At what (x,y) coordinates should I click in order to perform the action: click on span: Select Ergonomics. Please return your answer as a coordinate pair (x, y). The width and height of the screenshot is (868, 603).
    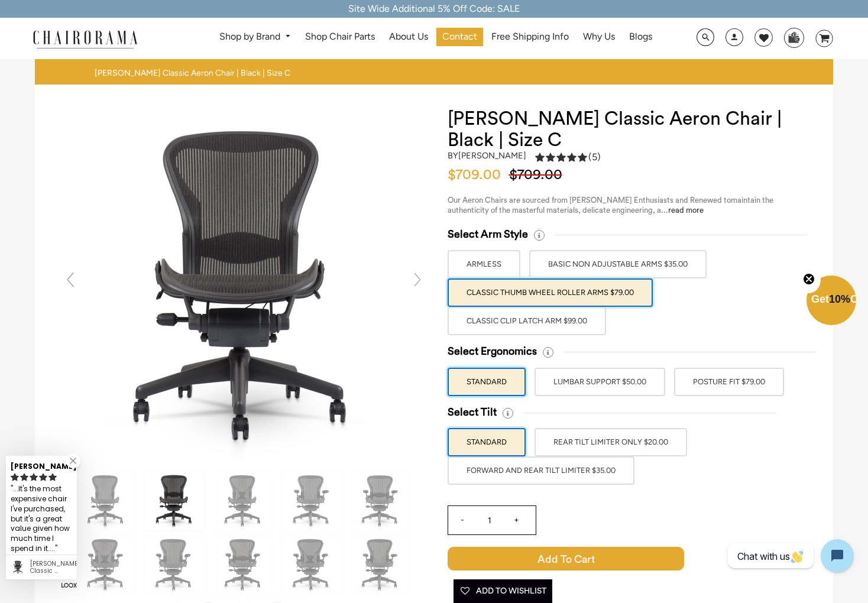
    Looking at the image, I should click on (492, 352).